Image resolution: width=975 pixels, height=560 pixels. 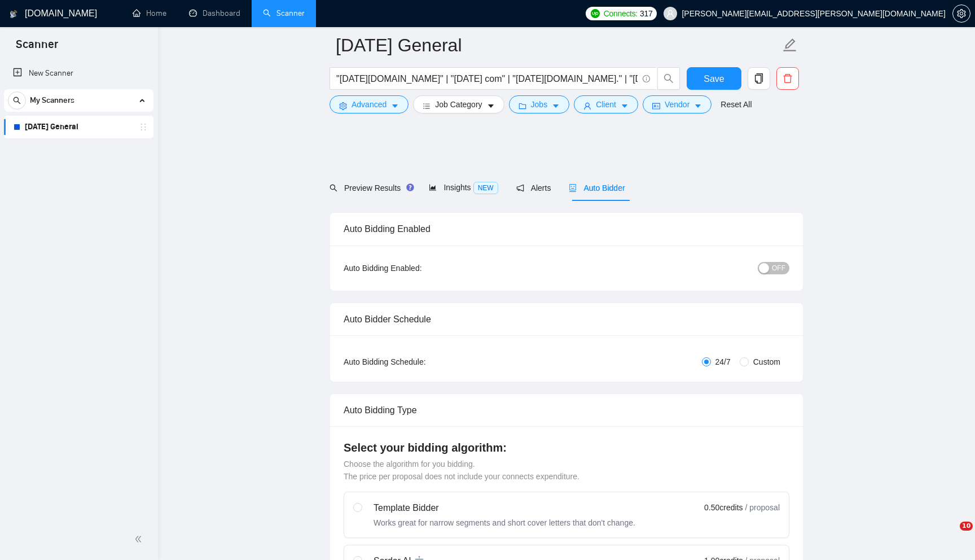 I want to click on img: upwork-logo.png, so click(x=596, y=13).